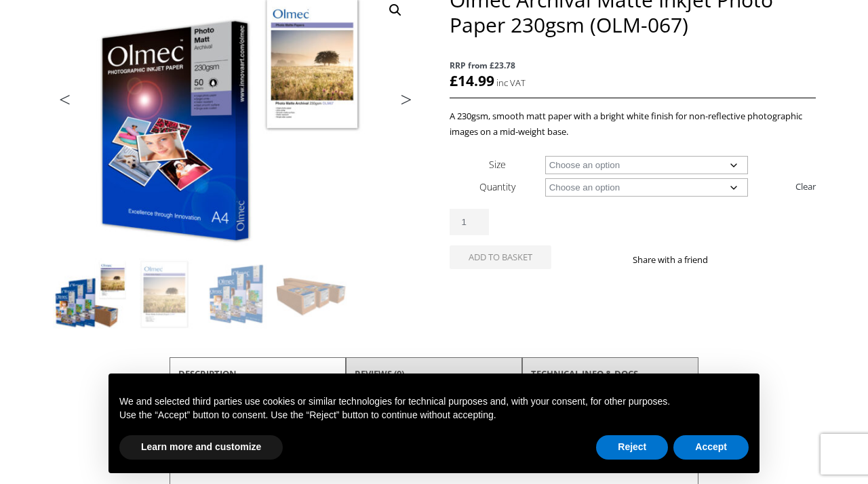 Image resolution: width=868 pixels, height=484 pixels. I want to click on button: Accept, so click(711, 447).